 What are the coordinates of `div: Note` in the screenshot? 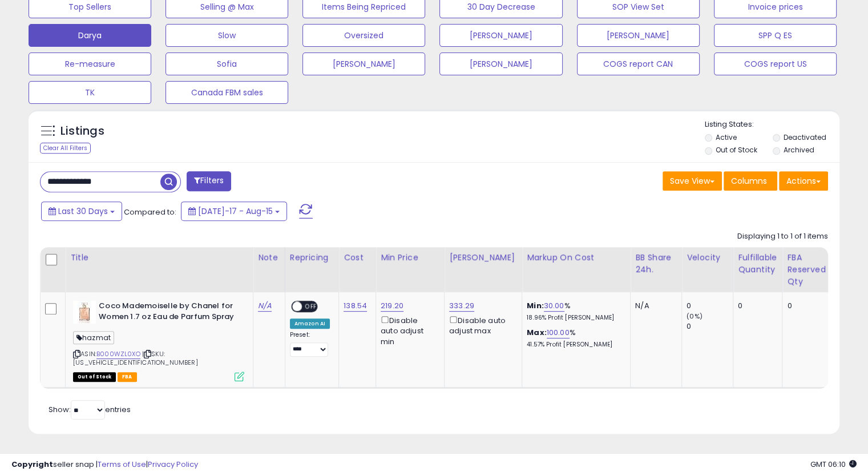 It's located at (269, 257).